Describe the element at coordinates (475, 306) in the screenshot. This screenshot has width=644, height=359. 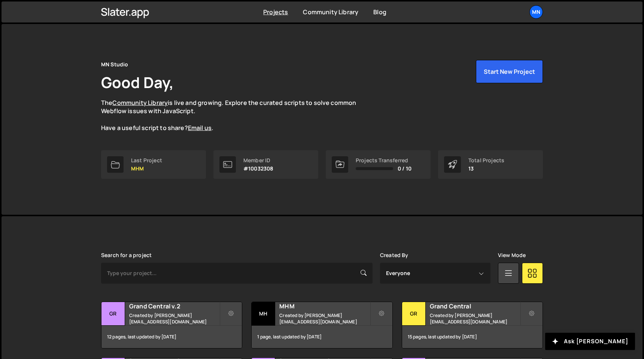
I see `h2: Grand Central` at that location.